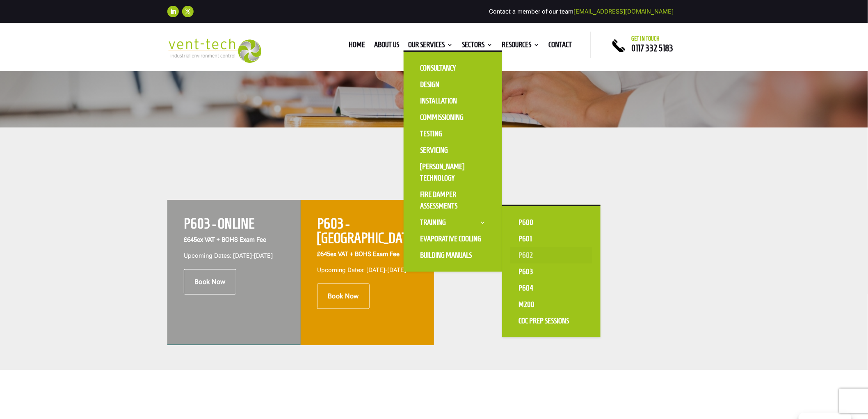  I want to click on a: Installation, so click(453, 101).